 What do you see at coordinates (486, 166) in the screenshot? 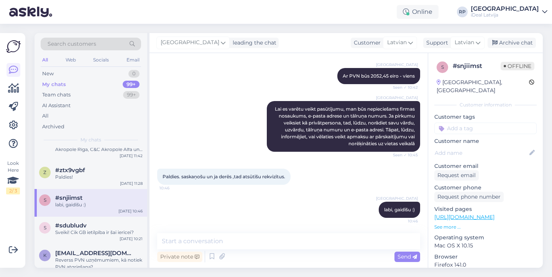
I see `p: Customer email` at bounding box center [486, 166].